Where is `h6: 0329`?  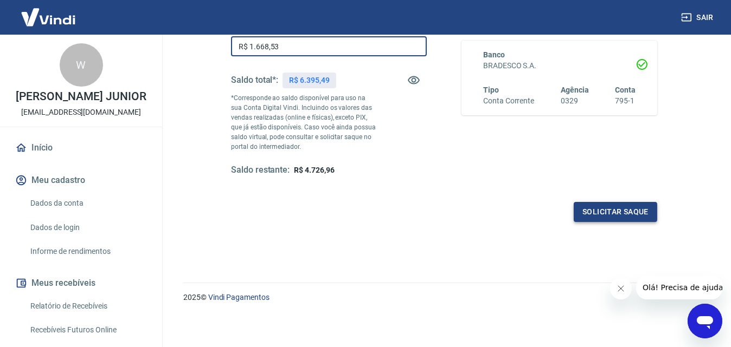 h6: 0329 is located at coordinates (574, 101).